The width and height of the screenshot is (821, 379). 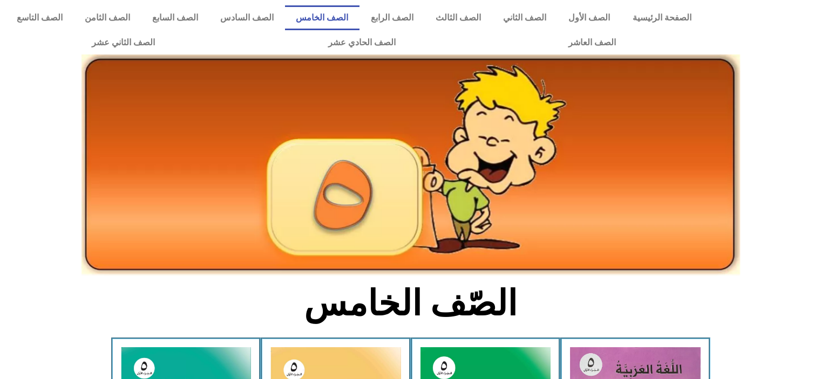 What do you see at coordinates (661, 18) in the screenshot?
I see `a: الصفحة الرئيسية` at bounding box center [661, 18].